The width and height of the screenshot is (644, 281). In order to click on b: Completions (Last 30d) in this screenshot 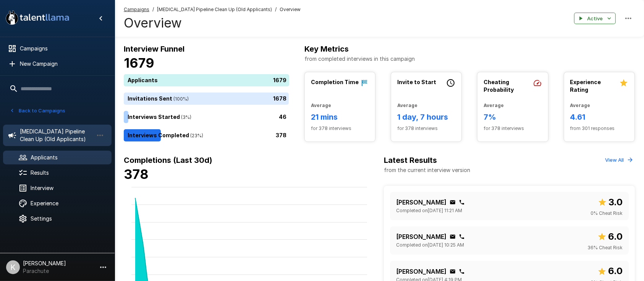, I will do `click(168, 160)`.